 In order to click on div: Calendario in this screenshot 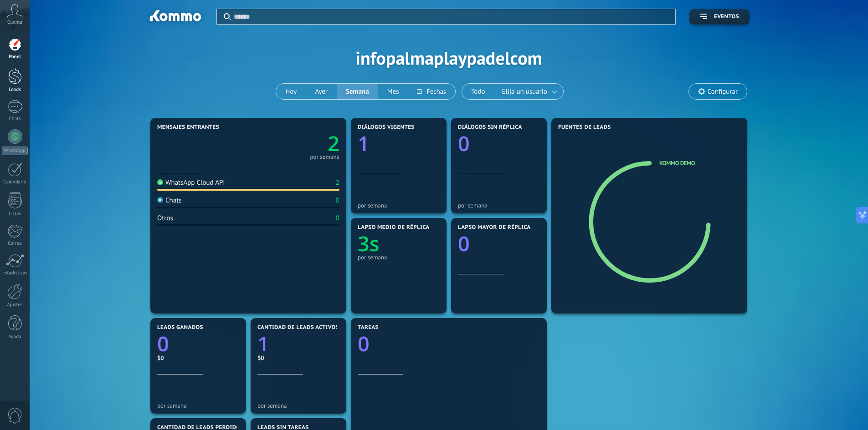, I will do `click(15, 182)`.